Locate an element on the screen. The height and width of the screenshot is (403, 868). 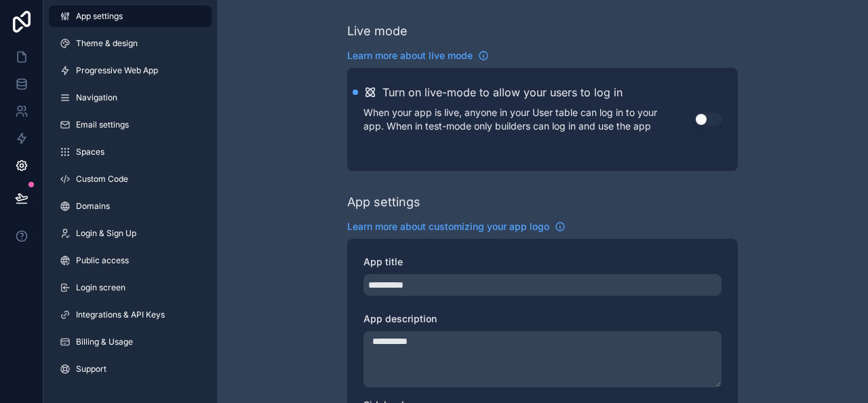
a: Navigation is located at coordinates (130, 98).